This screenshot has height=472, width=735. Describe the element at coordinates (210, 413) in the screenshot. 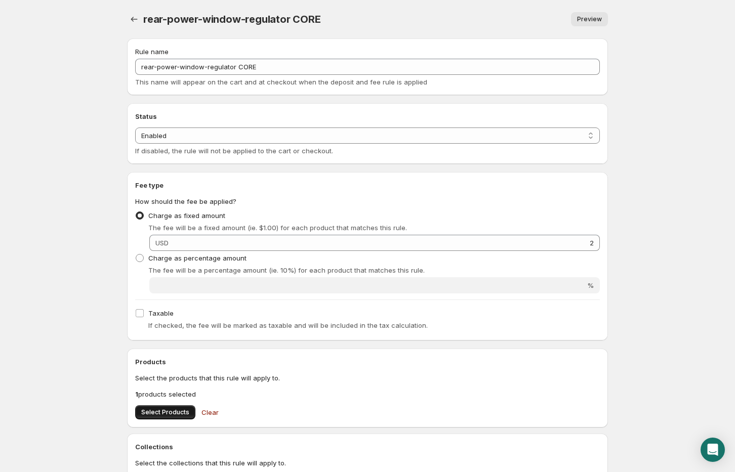

I see `span: Clear` at that location.